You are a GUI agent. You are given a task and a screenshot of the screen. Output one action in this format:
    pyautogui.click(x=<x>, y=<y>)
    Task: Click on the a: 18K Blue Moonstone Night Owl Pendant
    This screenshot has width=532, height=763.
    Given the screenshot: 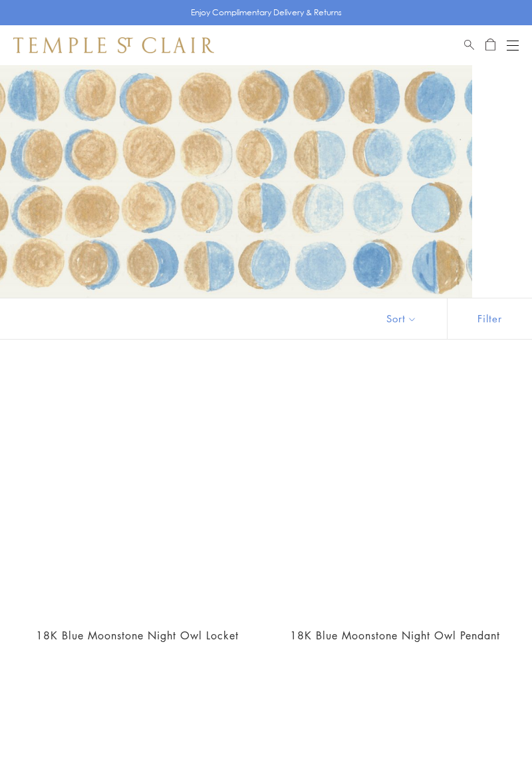 What is the action you would take?
    pyautogui.click(x=395, y=635)
    